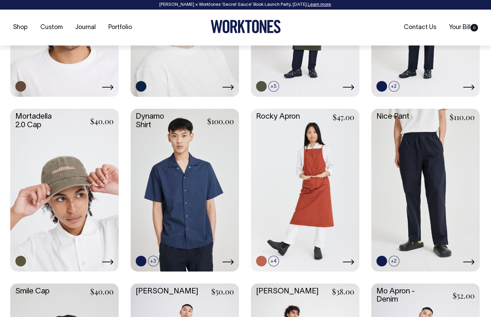  I want to click on a: Shop, so click(20, 27).